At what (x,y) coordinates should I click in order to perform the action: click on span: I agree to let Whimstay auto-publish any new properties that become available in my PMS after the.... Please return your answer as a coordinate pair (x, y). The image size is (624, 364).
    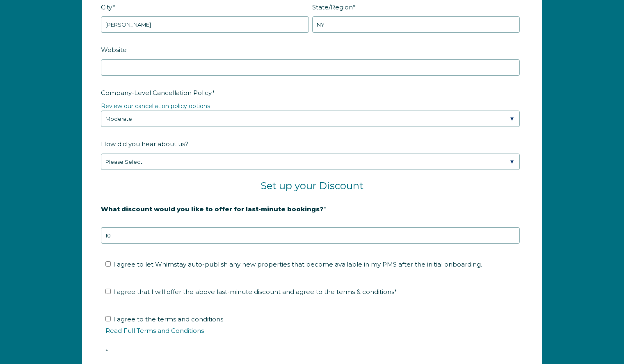
    Looking at the image, I should click on (297, 264).